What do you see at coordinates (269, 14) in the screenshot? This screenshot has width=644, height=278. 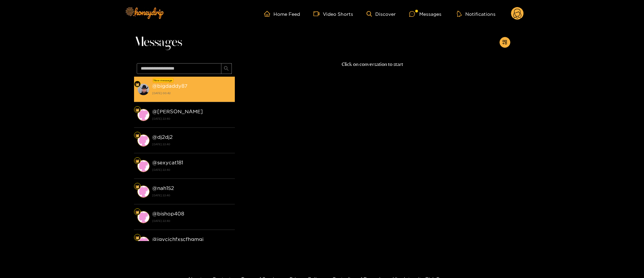 I see `span: home` at bounding box center [269, 14].